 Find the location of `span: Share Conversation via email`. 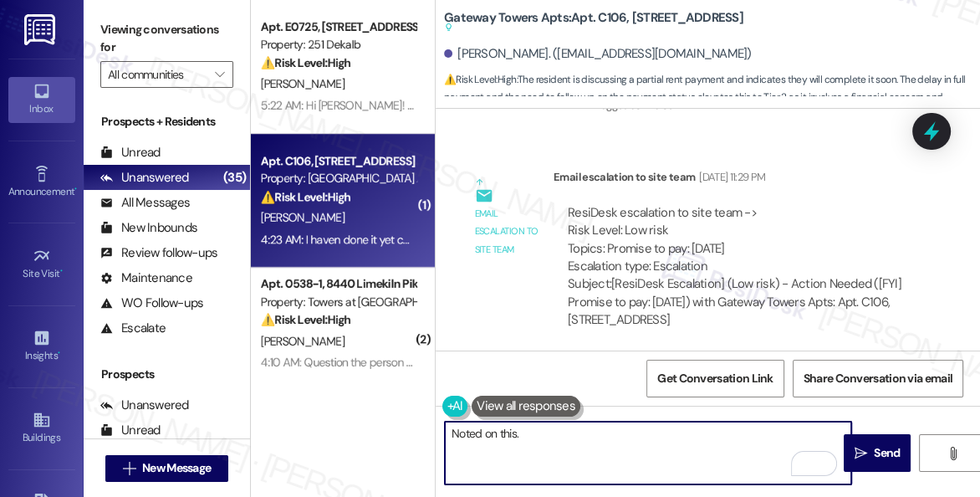

span: Share Conversation via email is located at coordinates (878, 378).